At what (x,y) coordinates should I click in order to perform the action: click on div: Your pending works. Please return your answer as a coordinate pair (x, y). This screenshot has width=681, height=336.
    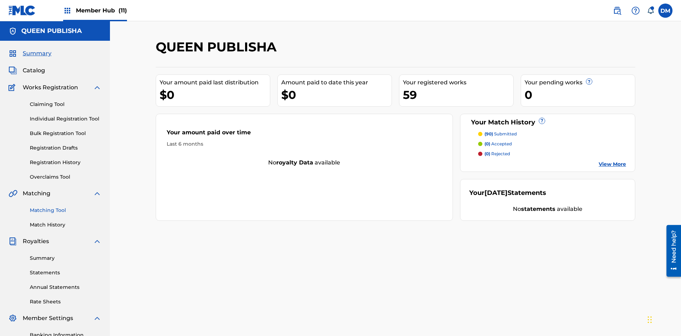
    Looking at the image, I should click on (579, 83).